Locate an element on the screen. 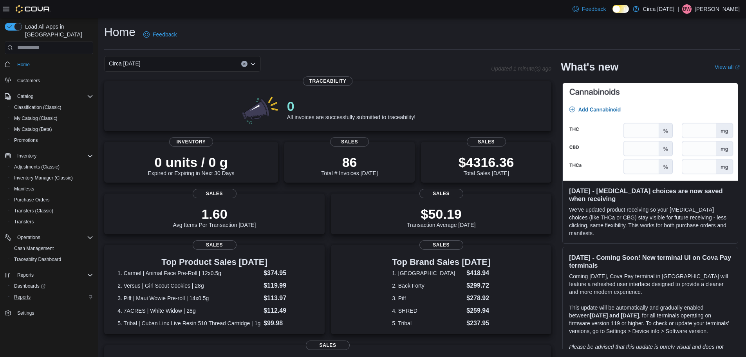 The image size is (746, 357). span: Inventory is located at coordinates (27, 156).